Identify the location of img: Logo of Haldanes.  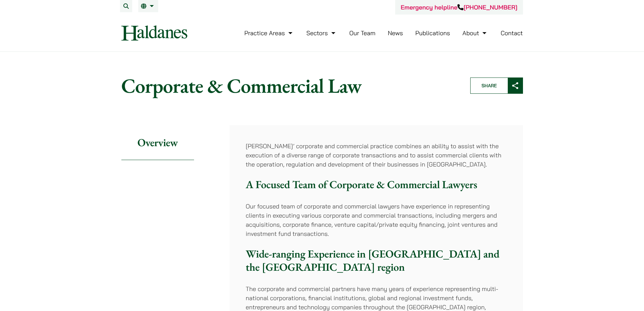
(155, 32).